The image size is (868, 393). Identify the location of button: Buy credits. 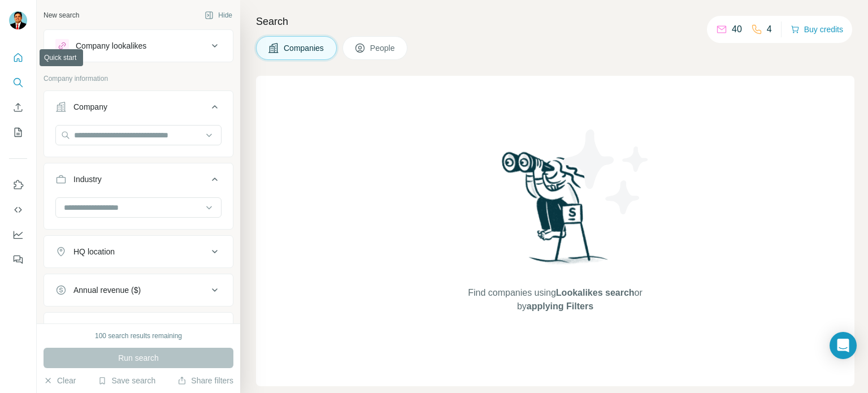
(817, 29).